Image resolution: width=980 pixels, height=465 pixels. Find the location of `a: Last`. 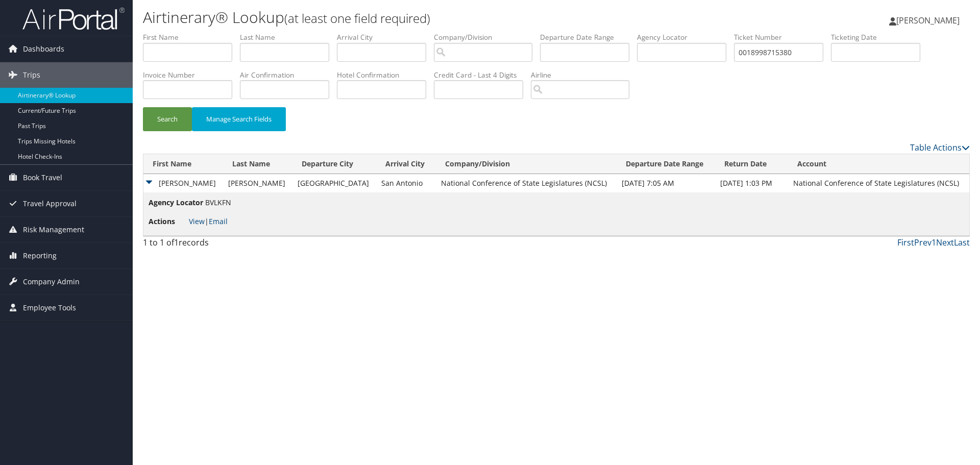

a: Last is located at coordinates (961, 242).